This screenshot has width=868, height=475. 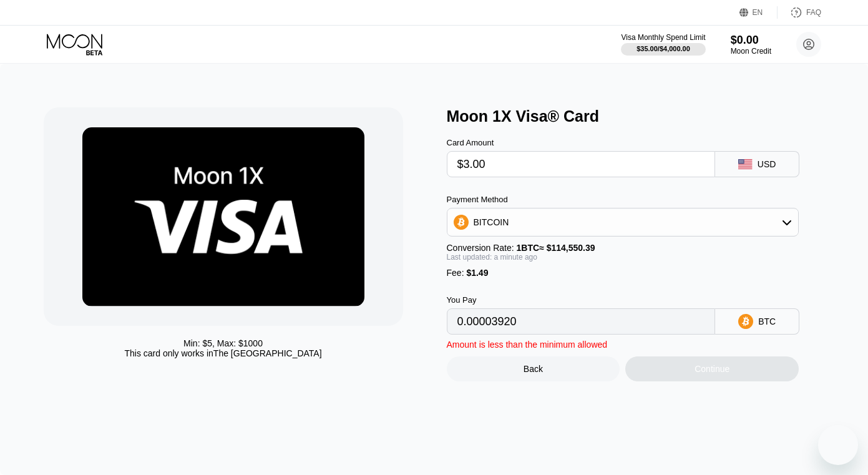 I want to click on span: $1.49, so click(x=476, y=273).